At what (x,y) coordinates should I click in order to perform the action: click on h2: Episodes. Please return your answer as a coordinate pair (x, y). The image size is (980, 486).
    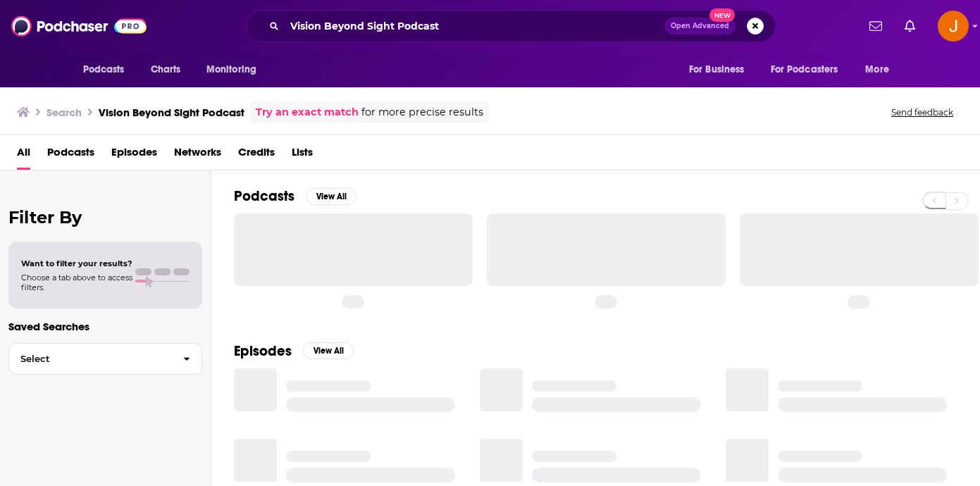
    Looking at the image, I should click on (263, 351).